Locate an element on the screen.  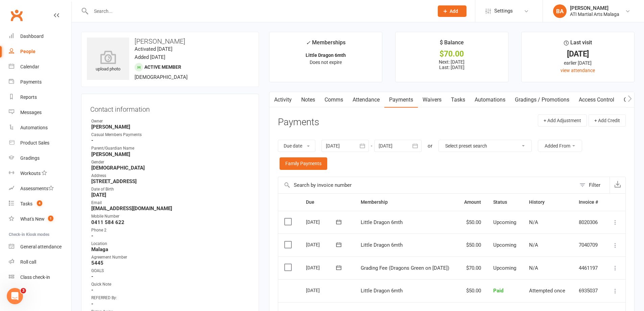
a: Notes is located at coordinates (308, 100).